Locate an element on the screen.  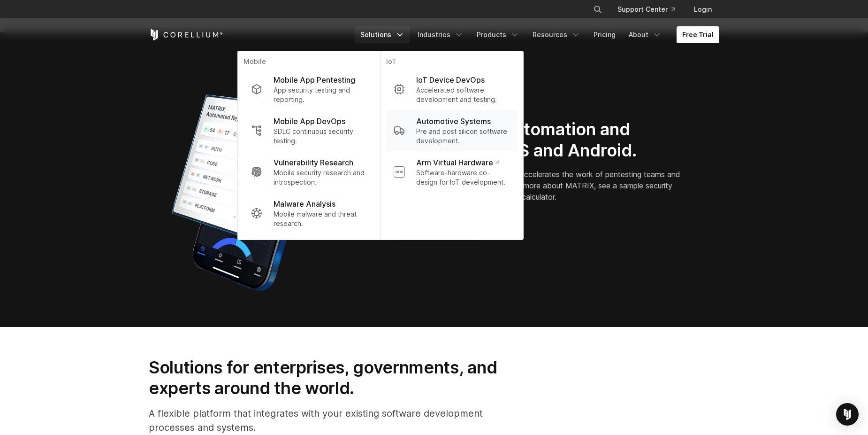
a: Free Trial is located at coordinates (698, 35).